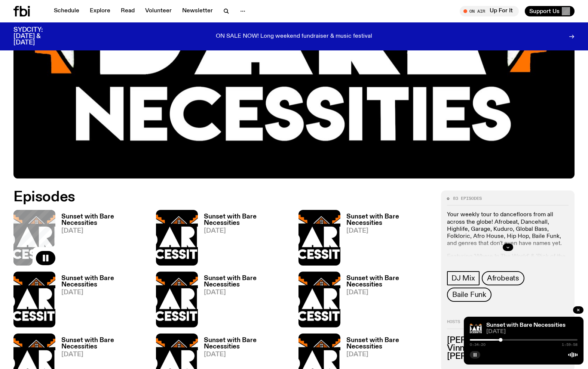  I want to click on a: Newsletter, so click(198, 11).